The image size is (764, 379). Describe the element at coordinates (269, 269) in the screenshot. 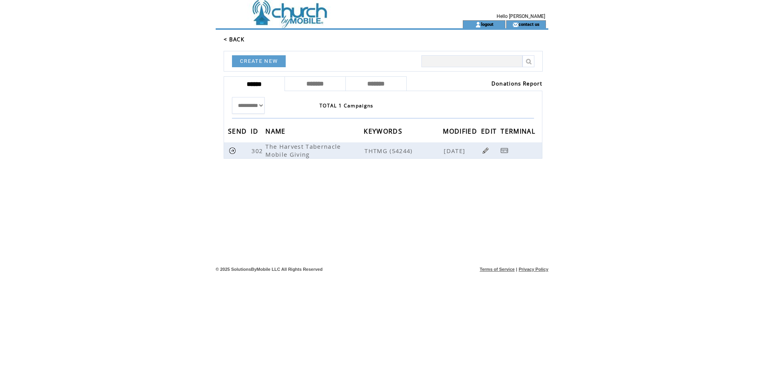

I see `span: © 2025 SolutionsByMobile LLC All Rights Reserved` at that location.